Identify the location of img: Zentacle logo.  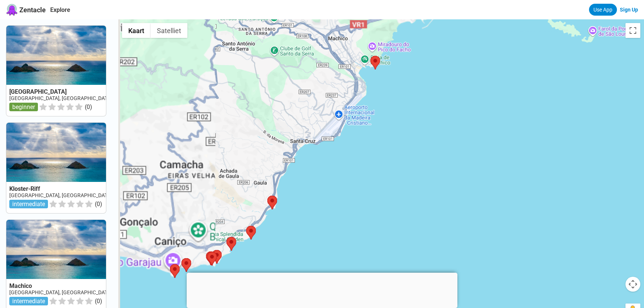
(12, 10).